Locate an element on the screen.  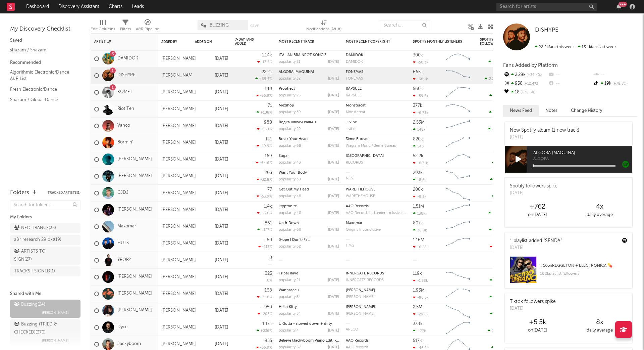
button: Tracked Artists(1) is located at coordinates (64, 193).